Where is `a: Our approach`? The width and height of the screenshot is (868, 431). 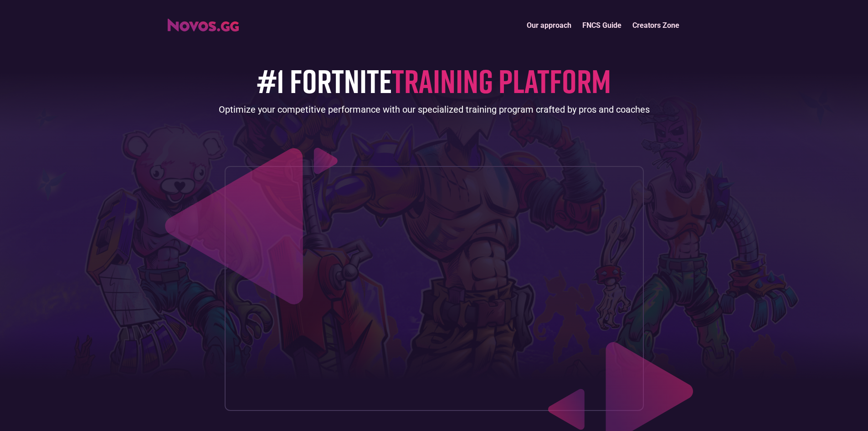
a: Our approach is located at coordinates (549, 25).